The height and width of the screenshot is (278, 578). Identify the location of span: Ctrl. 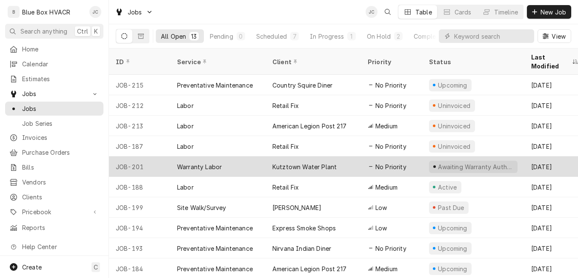
(83, 31).